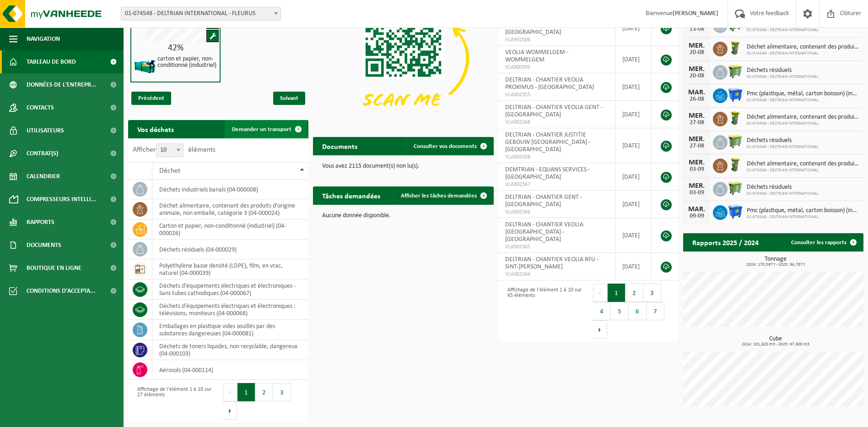  Describe the element at coordinates (557, 212) in the screenshot. I see `span: VLA902366` at that location.